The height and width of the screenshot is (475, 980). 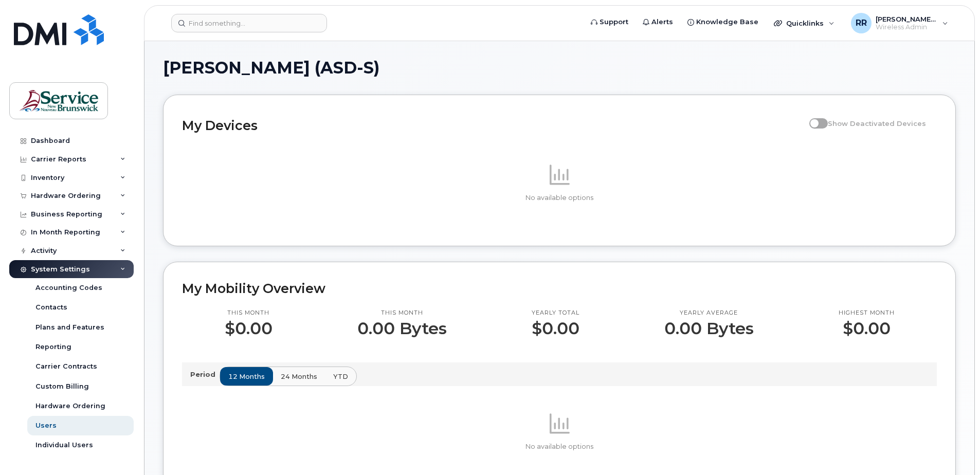 I want to click on input: Show Deactivated Devices, so click(x=813, y=118).